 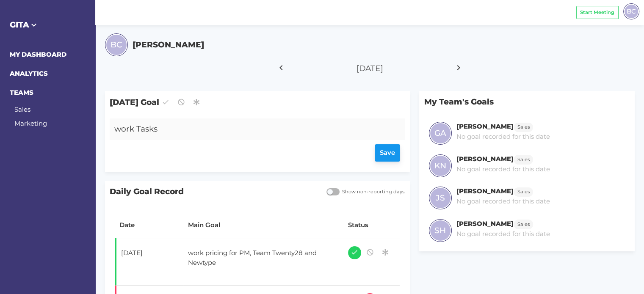 I want to click on div: Status, so click(x=372, y=225).